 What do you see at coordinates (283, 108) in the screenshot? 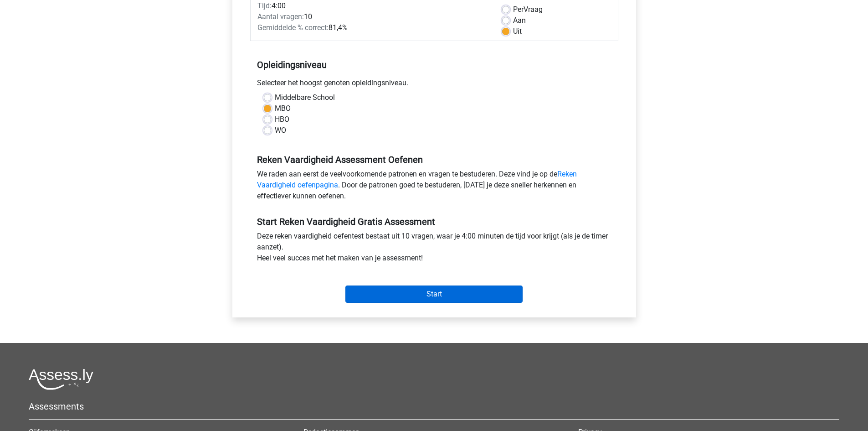
I see `label: MBO` at bounding box center [283, 108].